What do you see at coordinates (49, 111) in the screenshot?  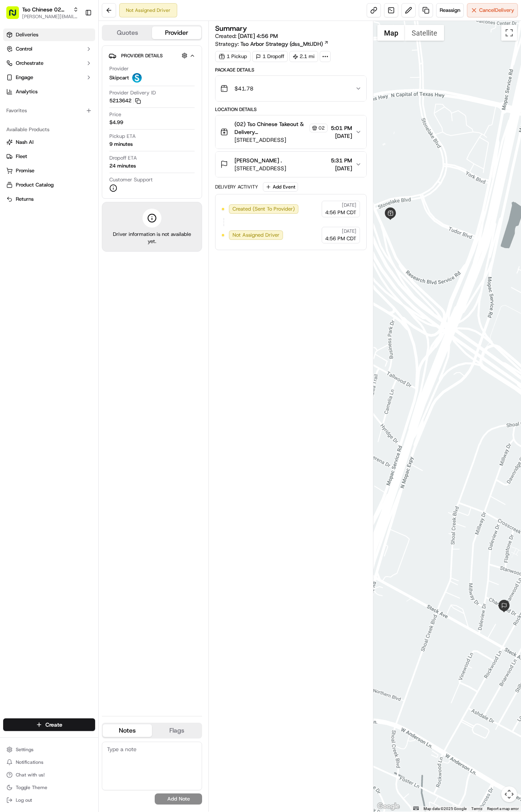 I see `div: Favorites` at bounding box center [49, 111].